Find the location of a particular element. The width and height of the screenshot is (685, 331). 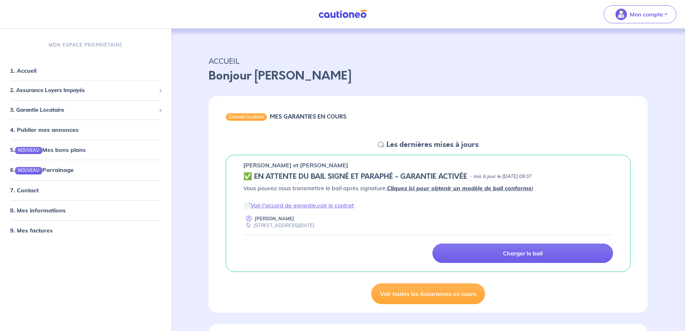

a: Charger le bail is located at coordinates (523, 253).